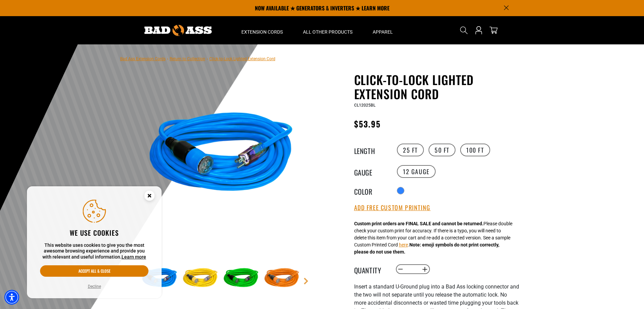 The width and height of the screenshot is (644, 309). I want to click on nav: breadcrumbs, so click(198, 59).